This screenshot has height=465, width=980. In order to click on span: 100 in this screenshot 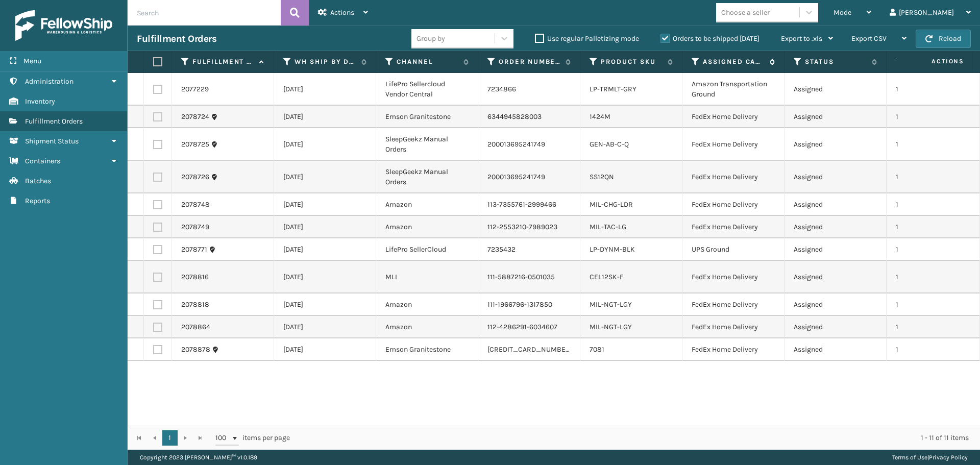, I will do `click(224, 438)`.